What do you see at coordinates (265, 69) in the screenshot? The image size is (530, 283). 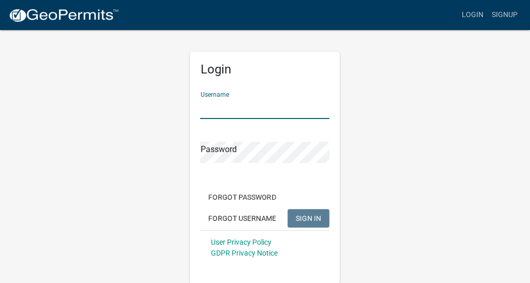 I see `h5: Login` at bounding box center [265, 69].